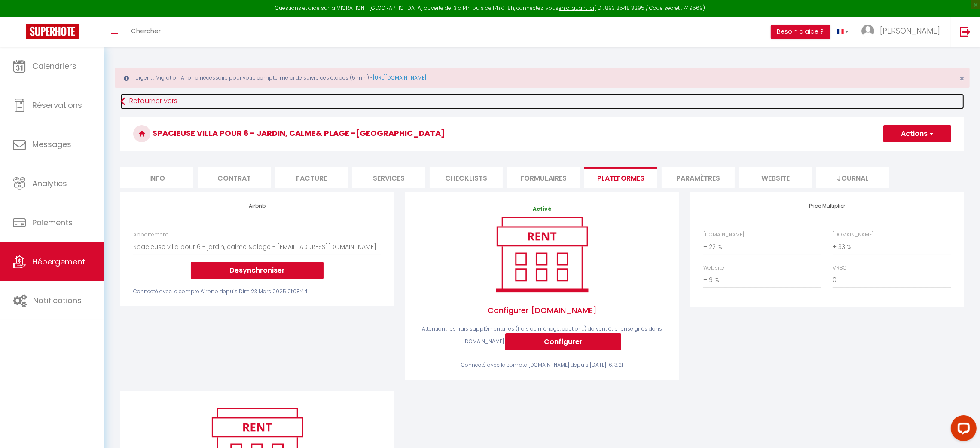 This screenshot has height=448, width=980. I want to click on span: Attention : les frais supplémentaires (frais de ménage, caution...) doivent être renseignés dans ..., so click(541, 335).